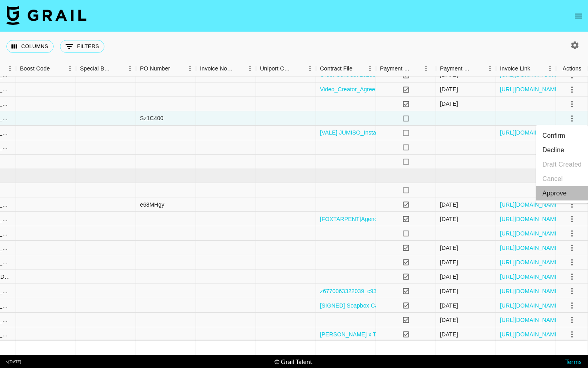 The height and width of the screenshot is (368, 588). Describe the element at coordinates (46, 15) in the screenshot. I see `img: Grail Talent` at that location.